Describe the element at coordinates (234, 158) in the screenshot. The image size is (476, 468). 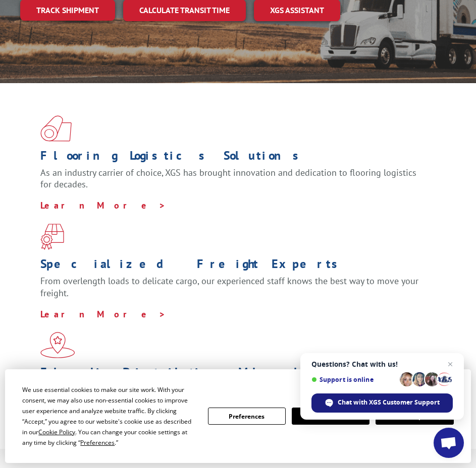
I see `h1: Flooring Logistics Solutions` at that location.